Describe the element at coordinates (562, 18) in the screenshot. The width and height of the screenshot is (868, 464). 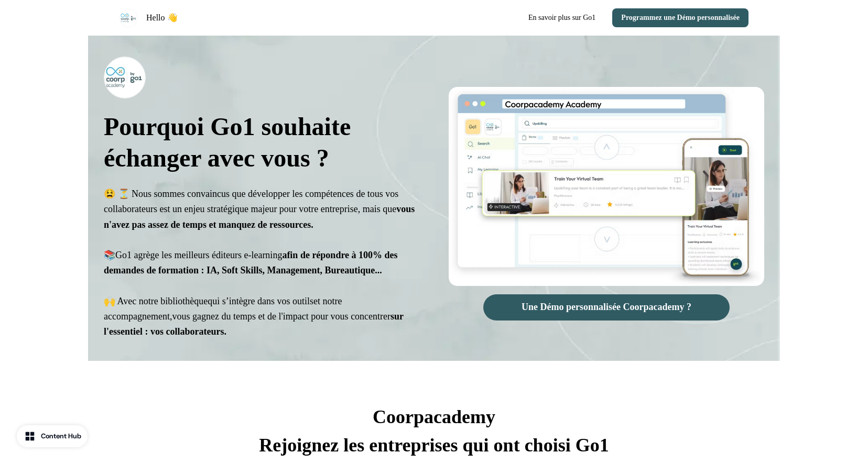
I see `button: En savoir plus sur Go1` at that location.